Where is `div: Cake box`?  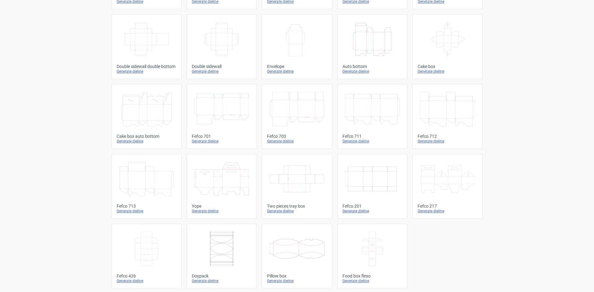 div: Cake box is located at coordinates (447, 66).